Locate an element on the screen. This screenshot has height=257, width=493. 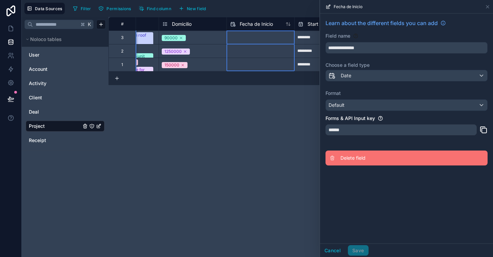
button: Data Sources is located at coordinates (44, 8).